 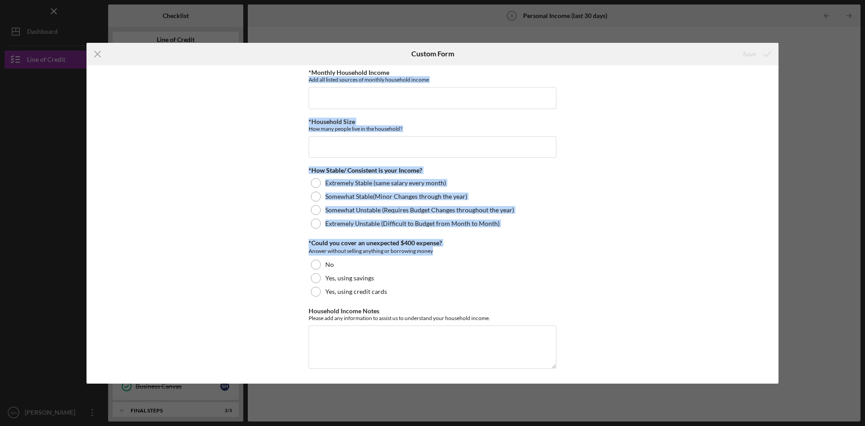 I want to click on div: Answer without selling anything or borrowing money, so click(x=433, y=251).